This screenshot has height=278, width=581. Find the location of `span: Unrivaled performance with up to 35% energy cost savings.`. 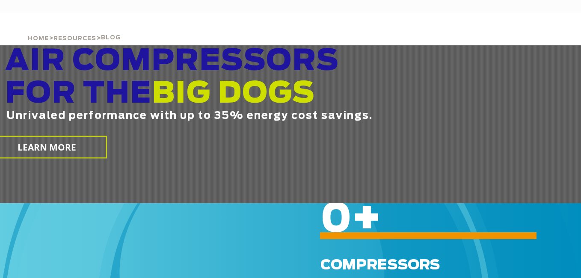

span: Unrivaled performance with up to 35% energy cost savings. is located at coordinates (189, 116).